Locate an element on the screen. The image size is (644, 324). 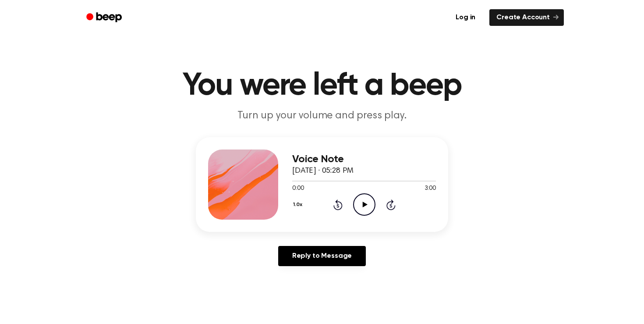
a: Beep is located at coordinates (105, 17).